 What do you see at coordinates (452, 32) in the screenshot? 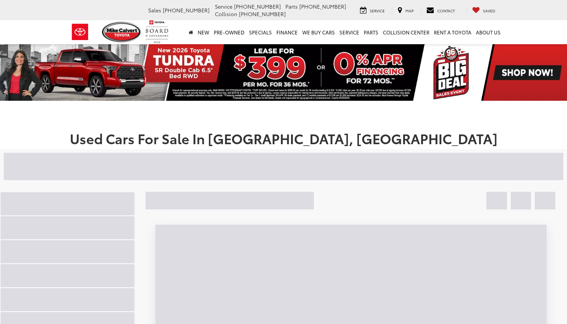
I see `a: Rent a Toyota` at bounding box center [452, 32].